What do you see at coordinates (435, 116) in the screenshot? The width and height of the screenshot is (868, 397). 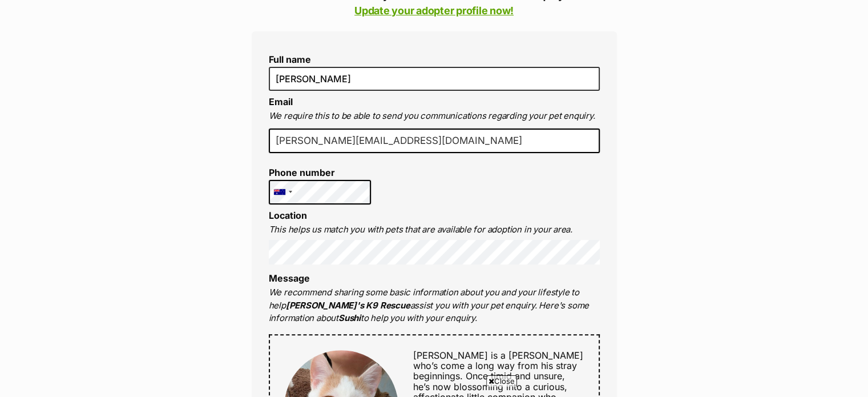 I see `p: We require this to be able to send you communications regarding your pet enquiry.` at bounding box center [435, 116].